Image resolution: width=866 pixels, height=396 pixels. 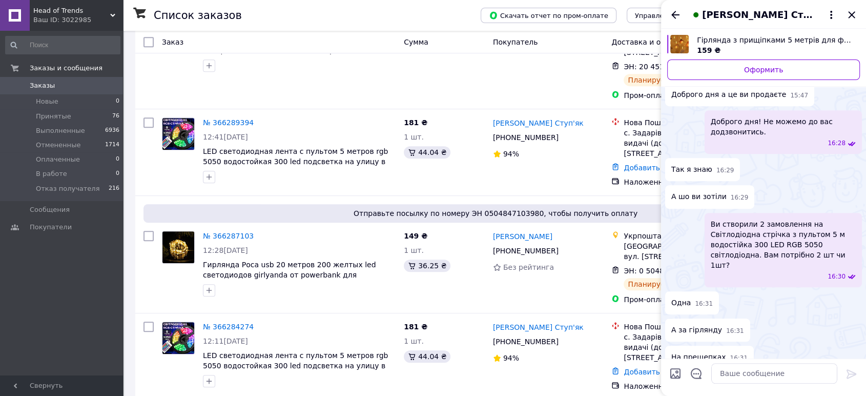 What do you see at coordinates (66, 68) in the screenshot?
I see `span: Заказы и сообщения` at bounding box center [66, 68].